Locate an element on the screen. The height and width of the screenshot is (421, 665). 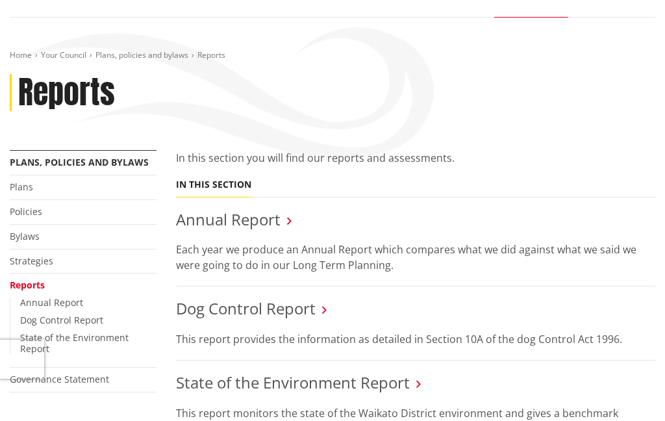
a: Bylaws is located at coordinates (25, 236).